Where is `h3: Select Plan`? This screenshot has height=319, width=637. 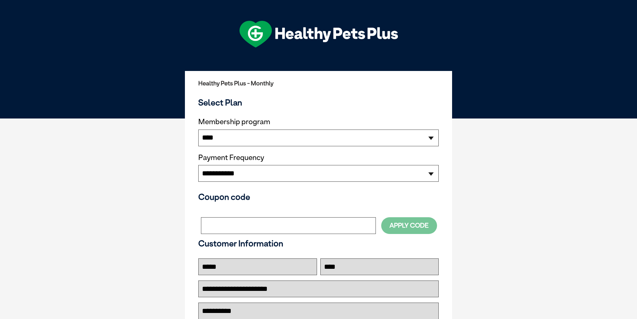 h3: Select Plan is located at coordinates (318, 102).